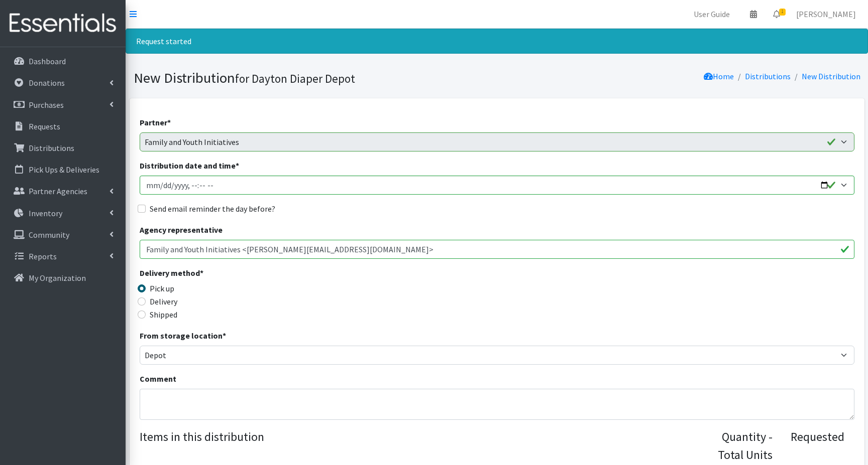  I want to click on label: Shipped, so click(163, 315).